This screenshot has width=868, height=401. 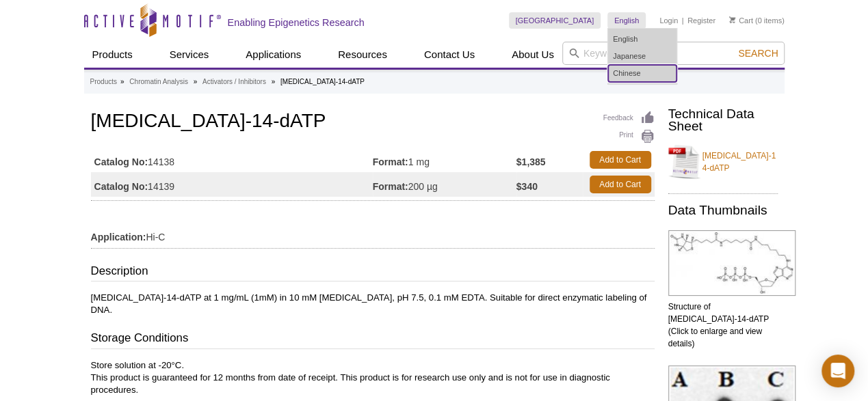 I want to click on a: Services, so click(x=189, y=55).